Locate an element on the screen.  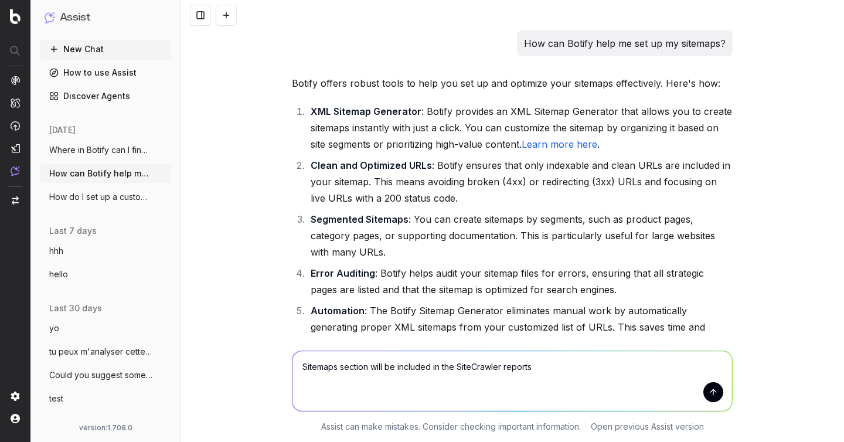
button: hhh is located at coordinates (106, 251).